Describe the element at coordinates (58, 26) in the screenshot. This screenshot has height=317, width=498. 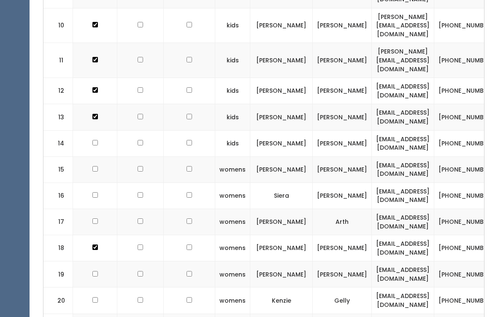
I see `td: 10` at that location.